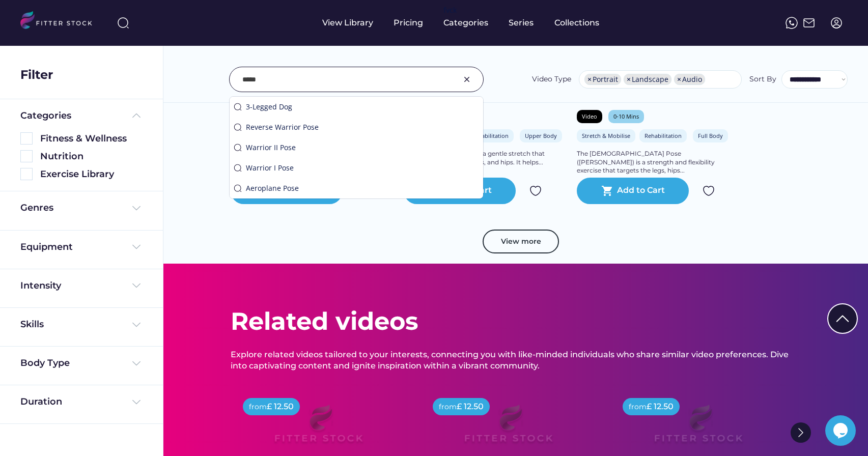  What do you see at coordinates (41, 286) in the screenshot?
I see `div: Intensity` at bounding box center [41, 286].